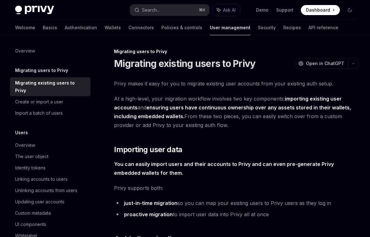 The width and height of the screenshot is (370, 237). What do you see at coordinates (50, 190) in the screenshot?
I see `a: Unlinking accounts from users` at bounding box center [50, 190].